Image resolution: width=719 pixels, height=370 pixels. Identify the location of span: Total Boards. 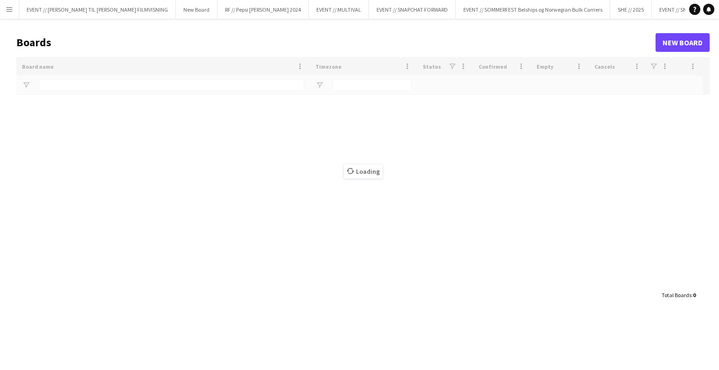
(677, 295).